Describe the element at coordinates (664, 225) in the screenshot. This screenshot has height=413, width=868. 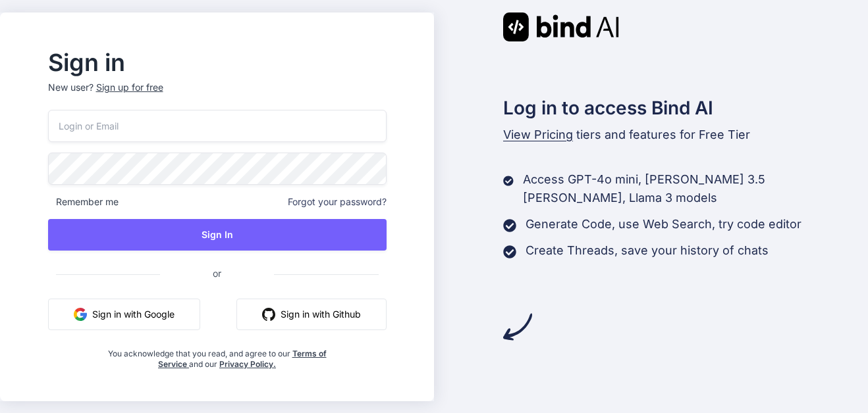
I see `p: Generate Code, use Web Search, try code editor` at that location.